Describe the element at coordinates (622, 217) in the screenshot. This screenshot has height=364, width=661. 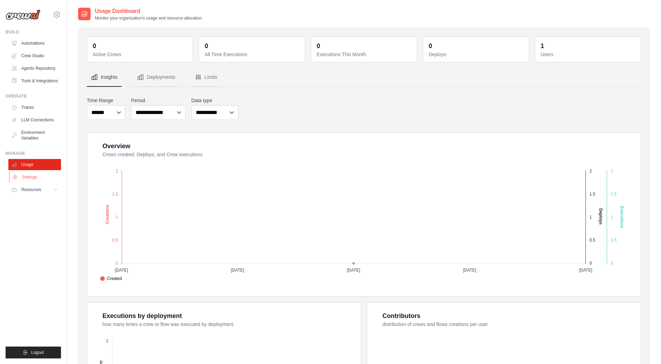
I see `text: Executions` at that location.